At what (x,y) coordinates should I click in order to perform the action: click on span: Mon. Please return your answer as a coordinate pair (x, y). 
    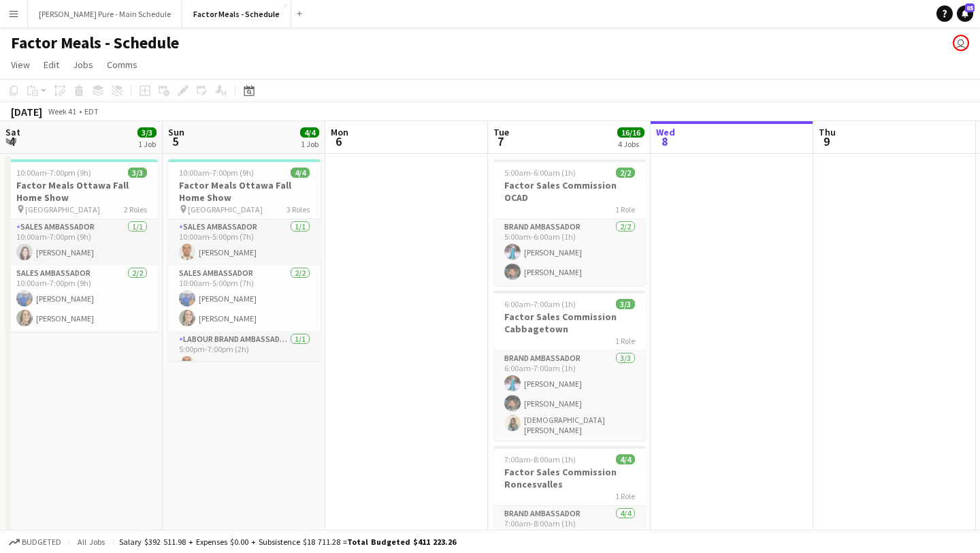
    Looking at the image, I should click on (340, 132).